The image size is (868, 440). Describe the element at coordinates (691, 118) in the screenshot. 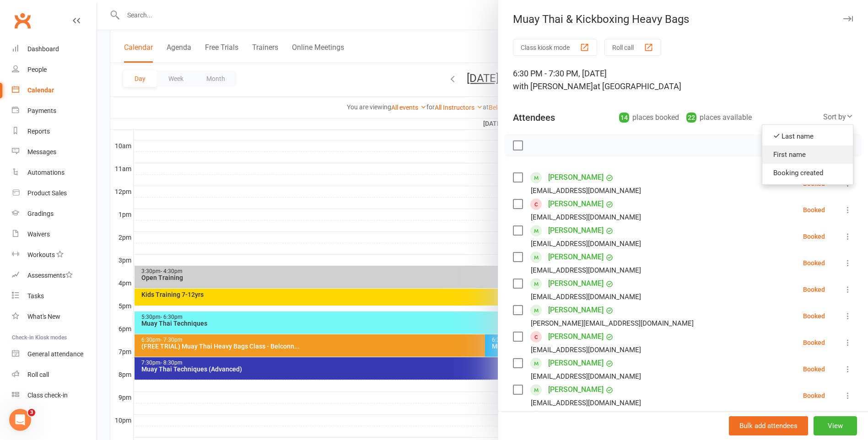

I see `div: 22` at that location.